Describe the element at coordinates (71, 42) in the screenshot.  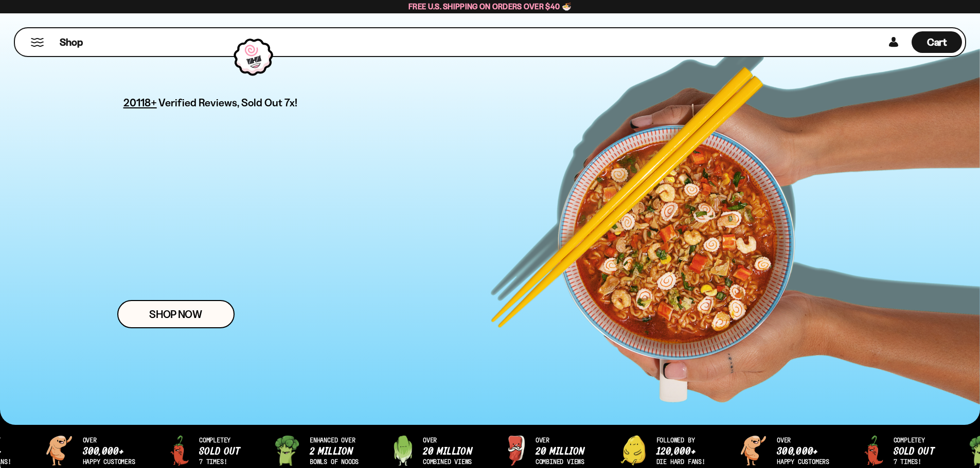
I see `a: Shop` at that location.